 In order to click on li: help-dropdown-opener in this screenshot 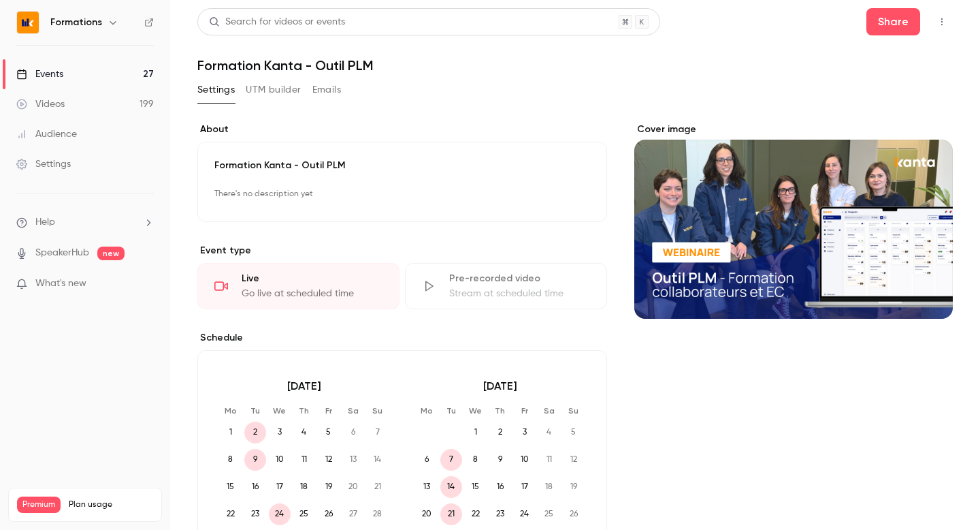, I will do `click(85, 221)`.